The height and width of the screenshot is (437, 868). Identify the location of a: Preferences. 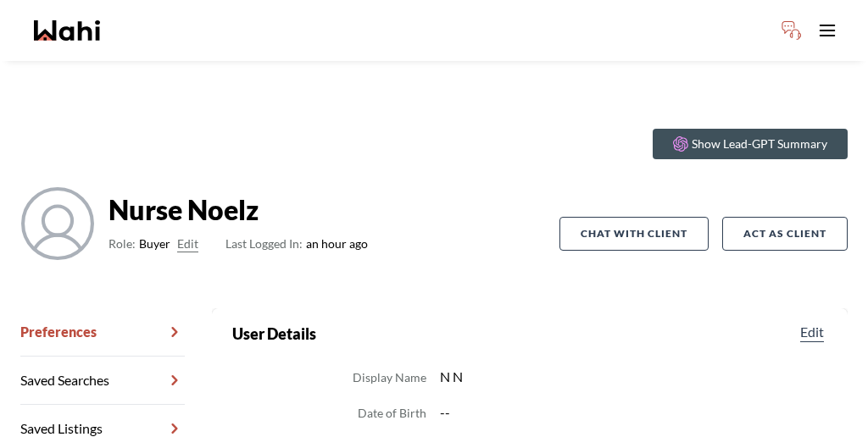
(102, 332).